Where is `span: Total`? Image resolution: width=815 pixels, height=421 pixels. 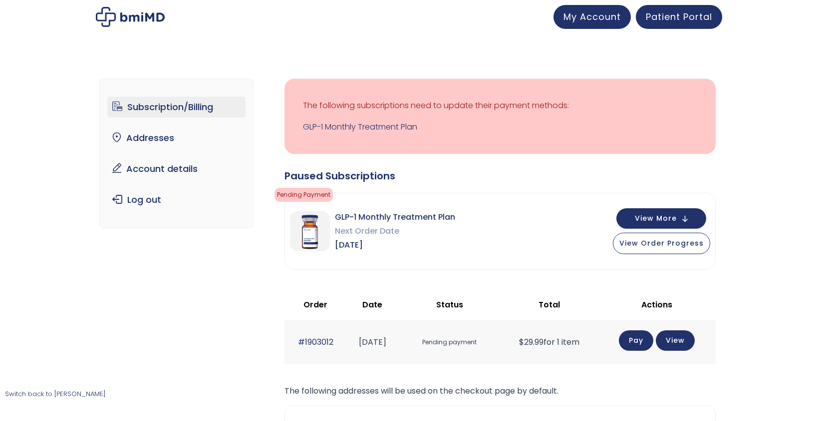
span: Total is located at coordinates (549, 305).